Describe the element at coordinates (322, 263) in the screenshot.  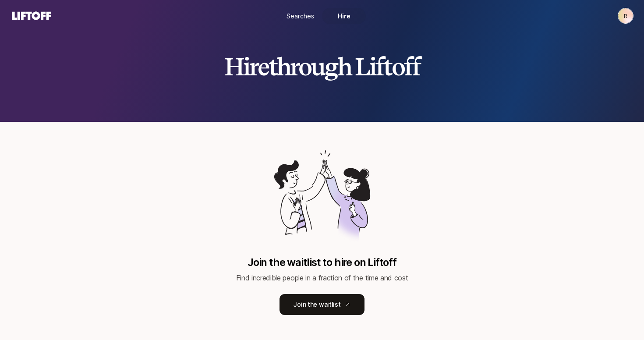
I see `p: Join the waitlist to hire on Liftoff` at that location.